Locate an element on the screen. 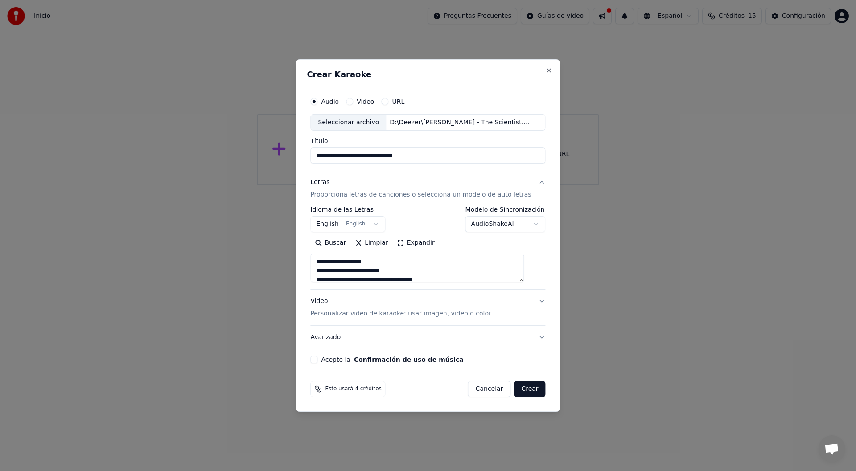  button: Expandir is located at coordinates (416, 243).